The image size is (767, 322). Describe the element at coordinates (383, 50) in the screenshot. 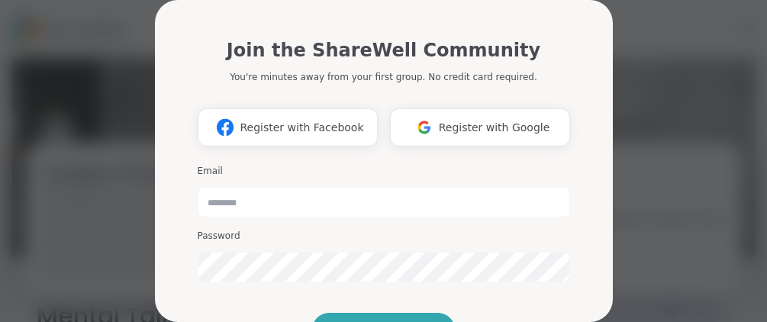

I see `h1: Join the ShareWell Community` at that location.